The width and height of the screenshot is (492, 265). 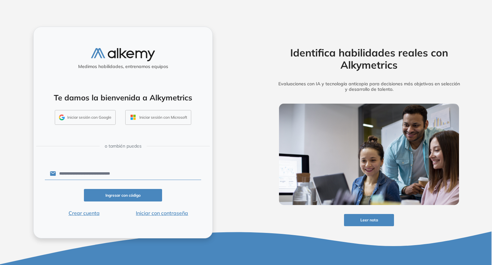 What do you see at coordinates (85, 117) in the screenshot?
I see `button: Iniciar sesión con Google` at bounding box center [85, 117].